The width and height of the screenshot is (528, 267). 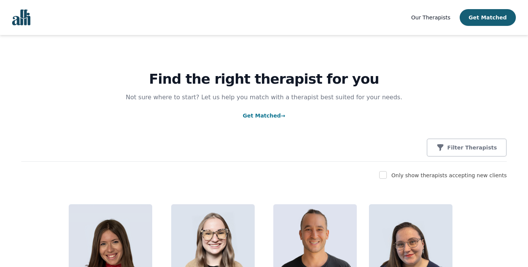 What do you see at coordinates (488, 17) in the screenshot?
I see `button: Get Matched` at bounding box center [488, 17].